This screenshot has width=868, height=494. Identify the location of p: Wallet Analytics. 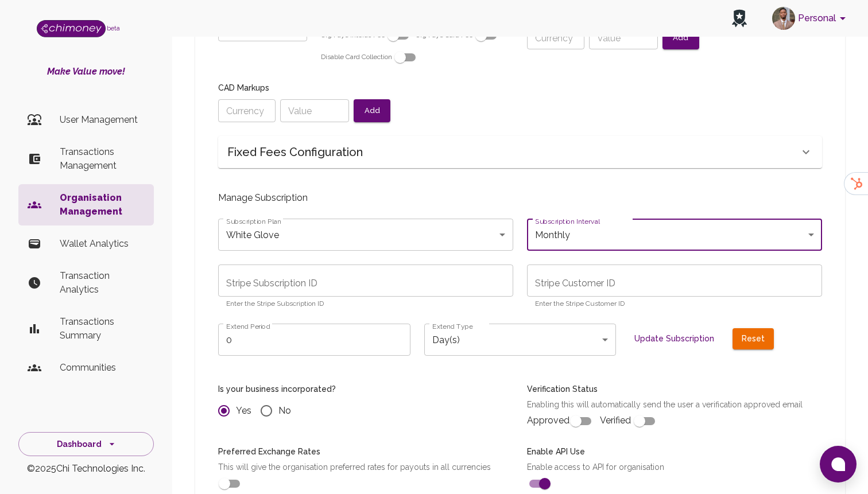
(102, 244).